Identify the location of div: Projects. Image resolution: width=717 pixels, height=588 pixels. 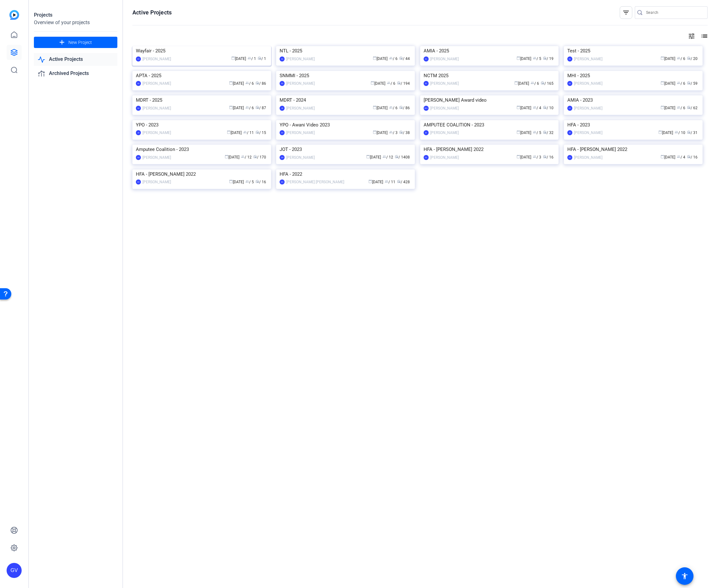
(76, 15).